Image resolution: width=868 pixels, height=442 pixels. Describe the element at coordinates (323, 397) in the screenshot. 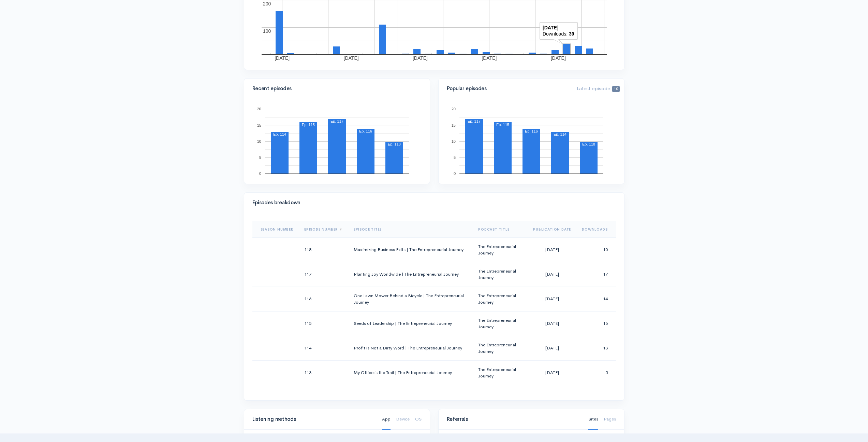

I see `td: 112` at that location.